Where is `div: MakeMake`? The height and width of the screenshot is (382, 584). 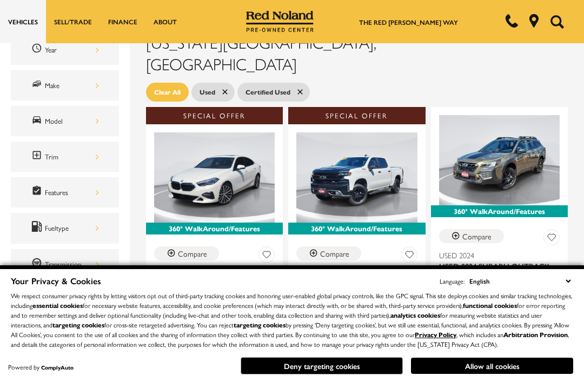
div: MakeMake is located at coordinates (65, 85).